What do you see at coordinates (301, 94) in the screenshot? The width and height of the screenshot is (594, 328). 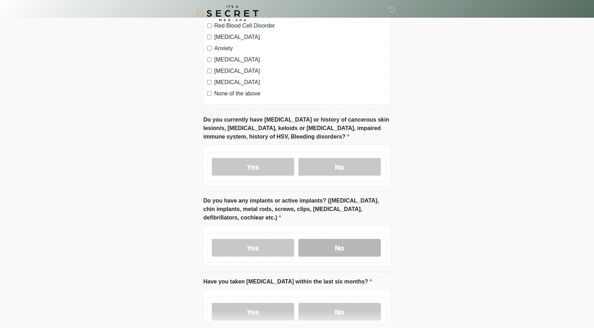 I see `label: None of the above` at bounding box center [301, 94].